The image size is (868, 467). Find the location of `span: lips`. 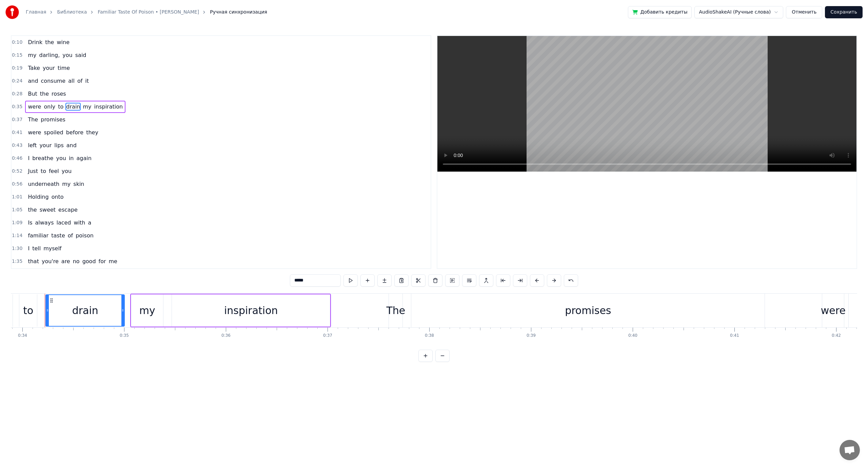

span: lips is located at coordinates (59, 145).